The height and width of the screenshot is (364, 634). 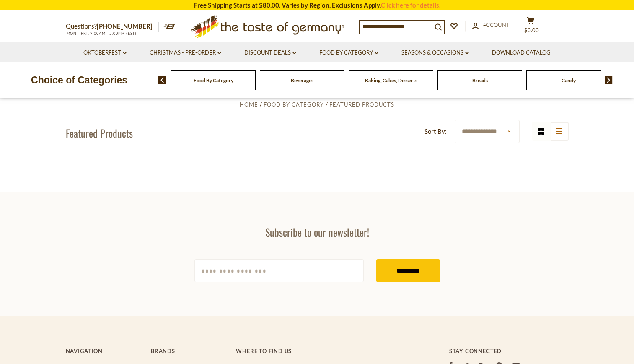 What do you see at coordinates (249, 104) in the screenshot?
I see `span: Home` at bounding box center [249, 104].